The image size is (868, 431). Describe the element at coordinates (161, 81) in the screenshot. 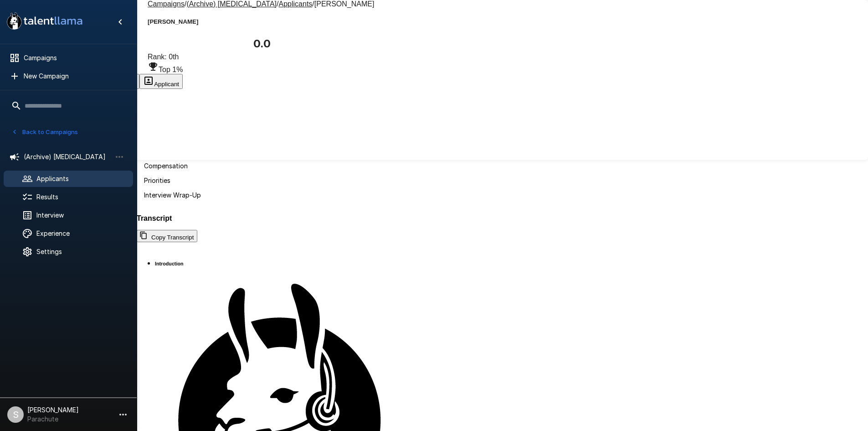

I see `button: Applicant` at that location.